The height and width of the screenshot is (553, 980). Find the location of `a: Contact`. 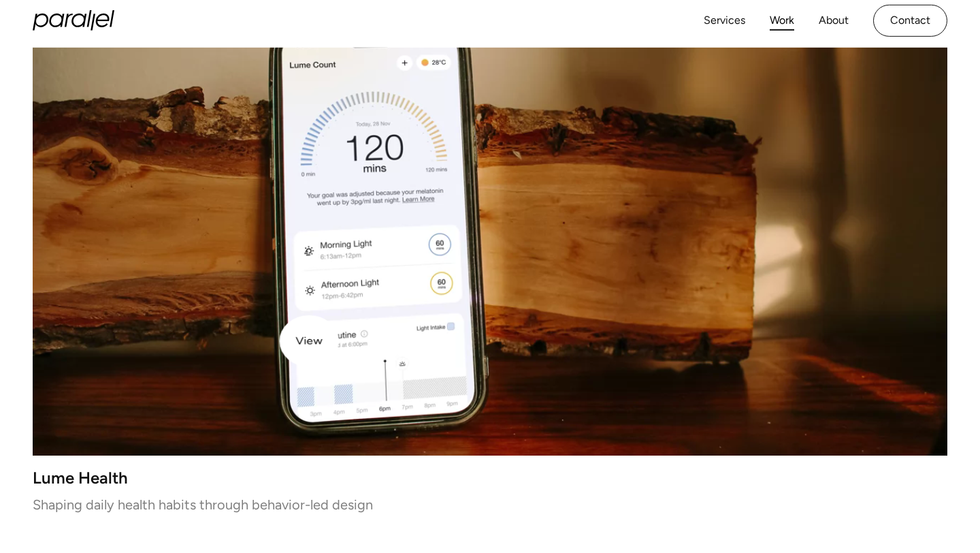

a: Contact is located at coordinates (909, 20).